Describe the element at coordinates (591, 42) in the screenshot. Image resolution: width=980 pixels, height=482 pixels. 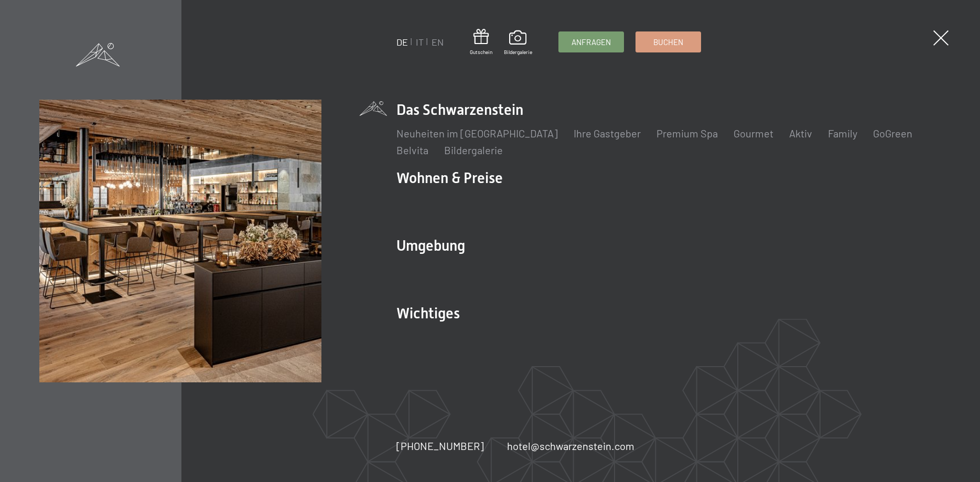
I see `a: Anfragen` at that location.